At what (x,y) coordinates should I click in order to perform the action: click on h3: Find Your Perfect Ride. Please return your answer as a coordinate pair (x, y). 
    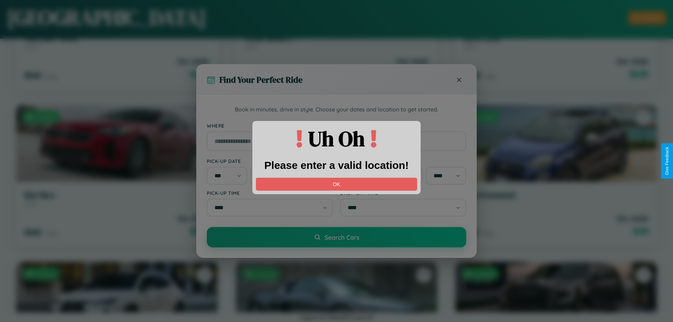
    Looking at the image, I should click on (261, 80).